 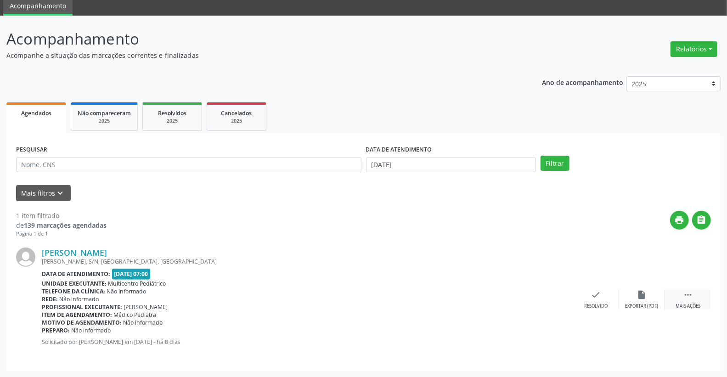 I want to click on span: Agendados, so click(x=36, y=113).